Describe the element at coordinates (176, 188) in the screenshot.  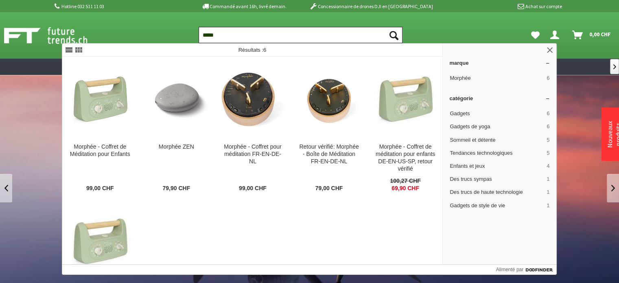
I see `font: 79,90 CHF` at that location.